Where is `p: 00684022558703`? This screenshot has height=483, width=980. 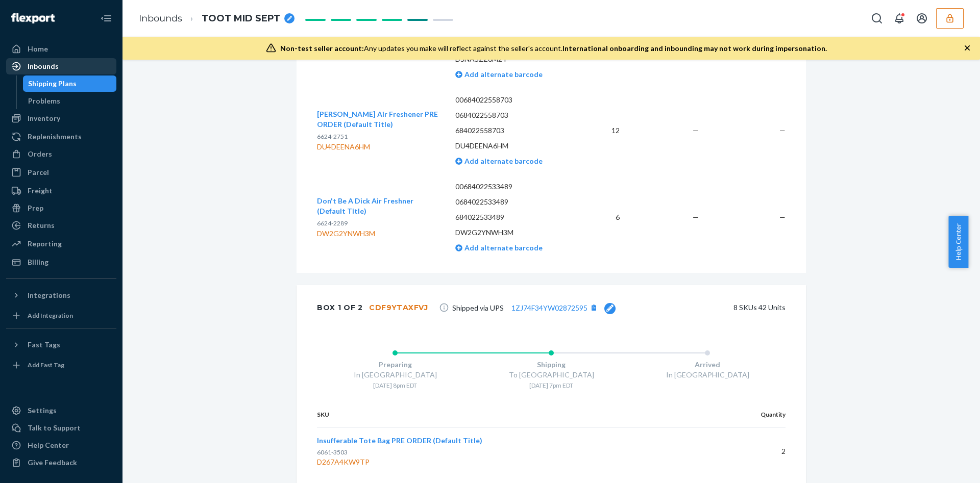 p: 00684022558703 is located at coordinates (512, 100).